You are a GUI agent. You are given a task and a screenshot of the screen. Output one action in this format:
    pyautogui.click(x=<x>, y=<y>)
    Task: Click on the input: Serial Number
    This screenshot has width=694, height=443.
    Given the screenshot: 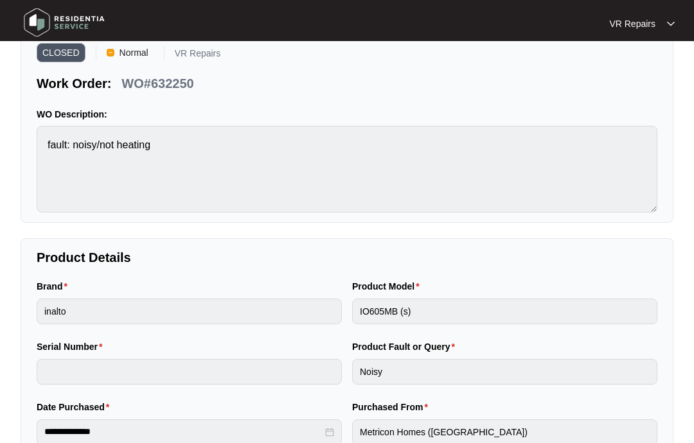 What is the action you would take?
    pyautogui.click(x=189, y=372)
    